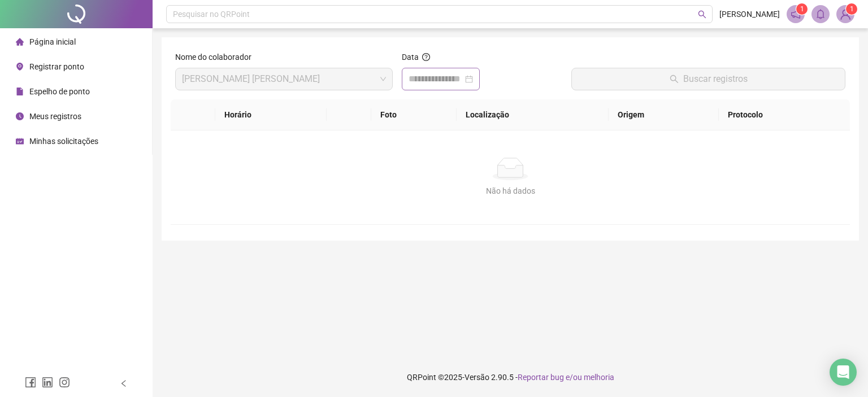  I want to click on span: question-circle, so click(426, 57).